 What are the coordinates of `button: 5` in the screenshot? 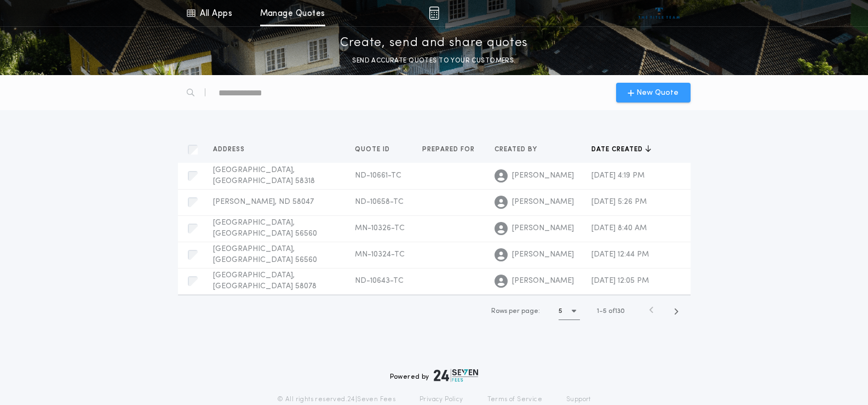 It's located at (569, 311).